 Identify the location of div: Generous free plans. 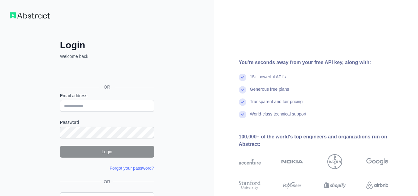
(269, 92).